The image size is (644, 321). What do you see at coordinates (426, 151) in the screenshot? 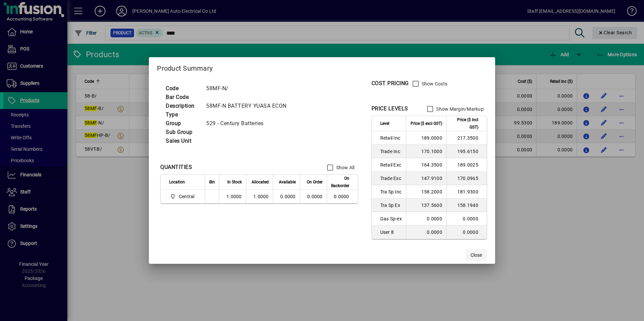
I see `td: 170.1000` at bounding box center [426, 151].